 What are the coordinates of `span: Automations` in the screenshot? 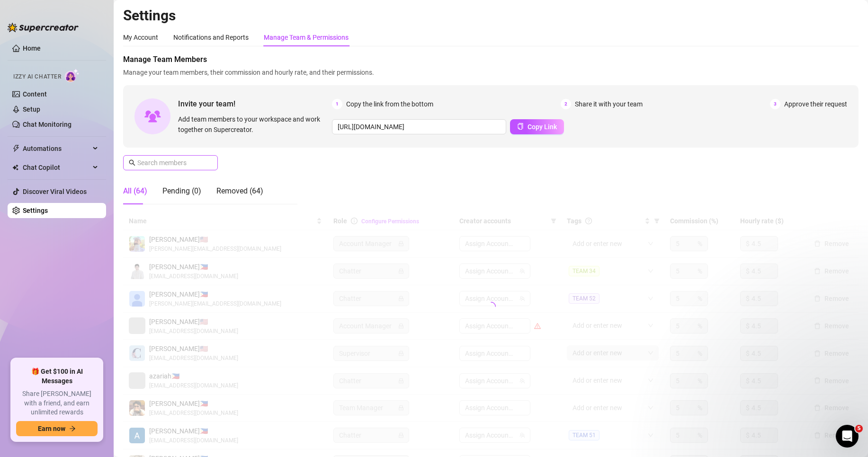 It's located at (57, 148).